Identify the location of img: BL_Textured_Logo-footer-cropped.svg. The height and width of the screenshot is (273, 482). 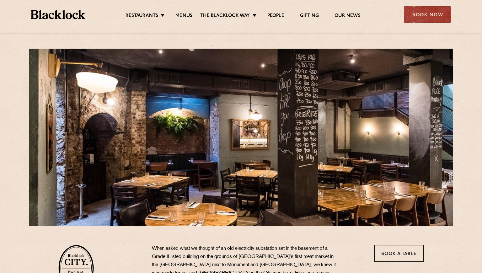
(58, 14).